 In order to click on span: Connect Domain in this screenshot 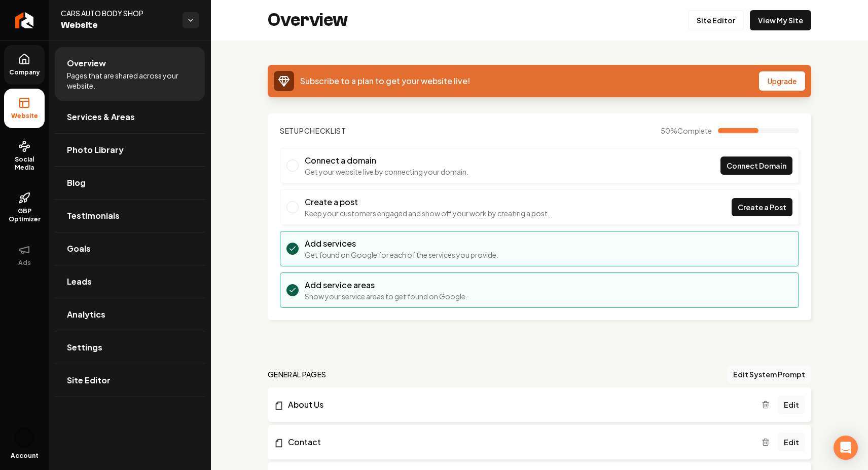, I will do `click(757, 165)`.